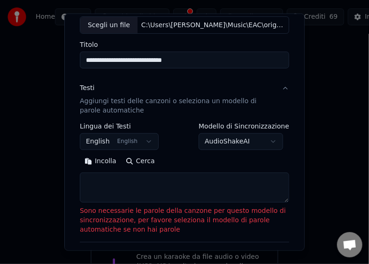  What do you see at coordinates (184, 99) in the screenshot?
I see `button: TestiAggiungi testi delle canzoni o seleziona un modello di parole automatiche` at bounding box center [184, 99].